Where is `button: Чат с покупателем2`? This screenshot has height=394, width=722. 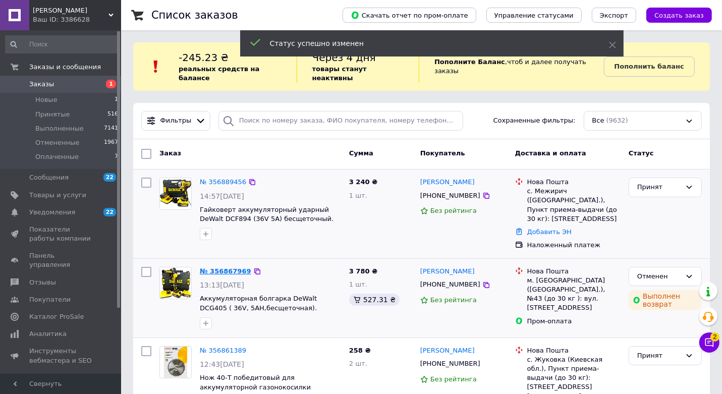 button: Чат с покупателем2 is located at coordinates (710, 343).